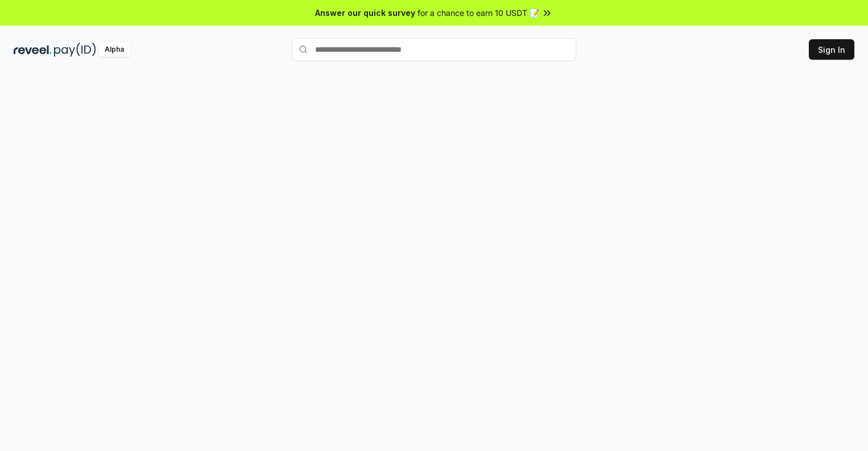 The height and width of the screenshot is (451, 868). I want to click on img: reveel_dark, so click(33, 49).